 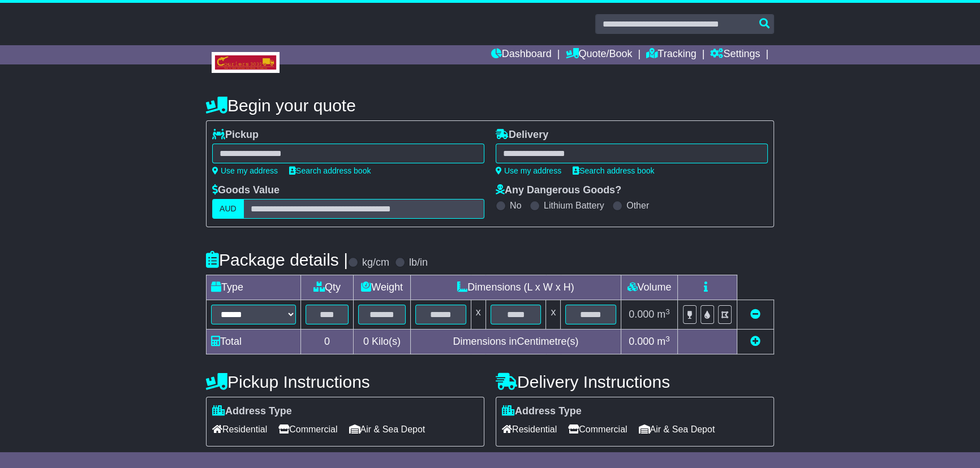 What do you see at coordinates (327, 342) in the screenshot?
I see `td: 0` at bounding box center [327, 342].